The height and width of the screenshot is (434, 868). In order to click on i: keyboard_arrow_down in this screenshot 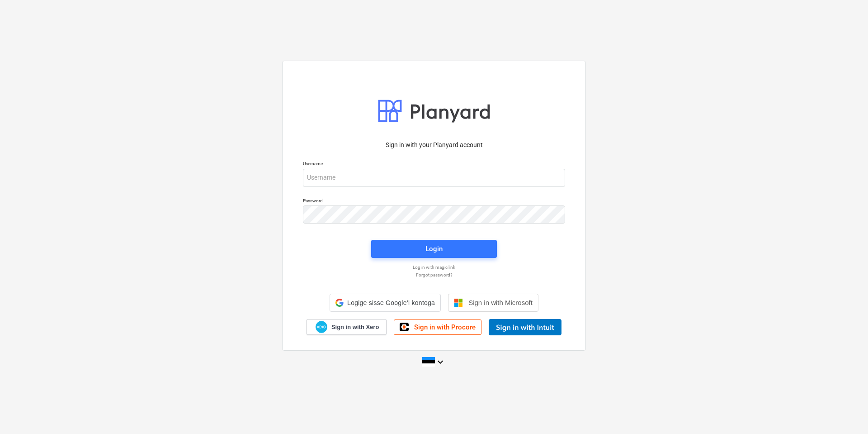, I will do `click(440, 362)`.